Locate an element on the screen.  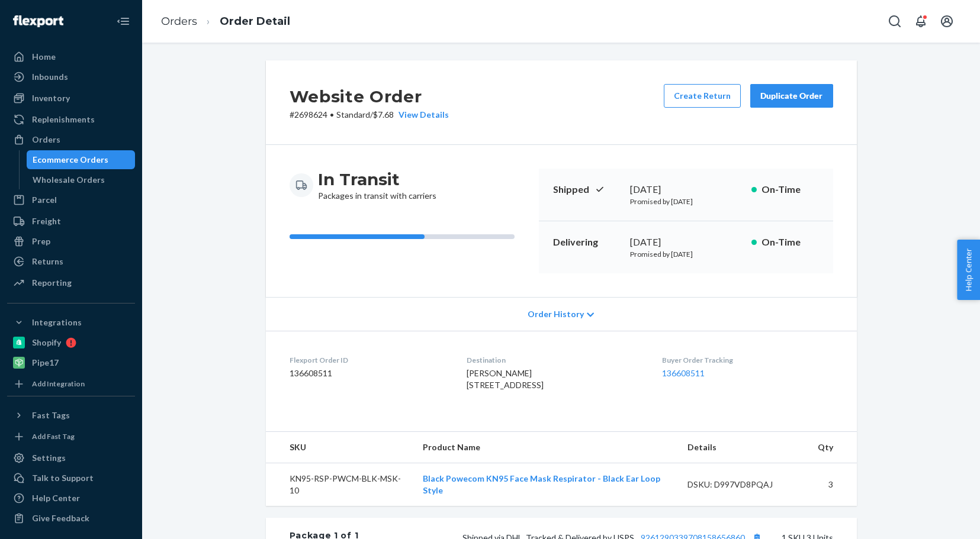
dt: Buyer Order Tracking is located at coordinates (747, 360).